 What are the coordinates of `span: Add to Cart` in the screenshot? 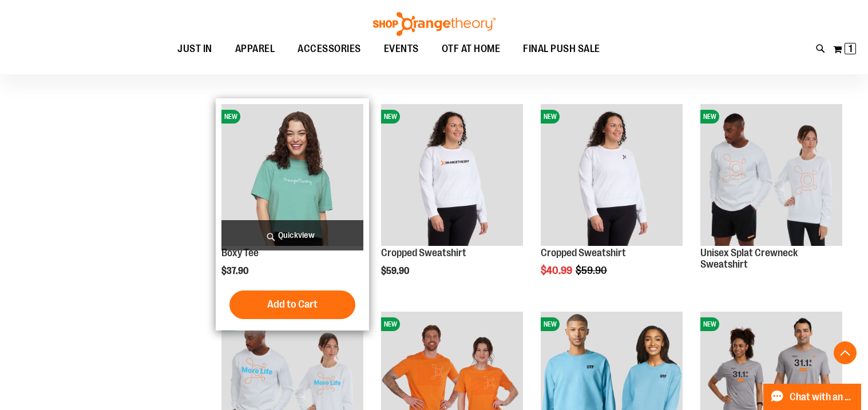 It's located at (292, 304).